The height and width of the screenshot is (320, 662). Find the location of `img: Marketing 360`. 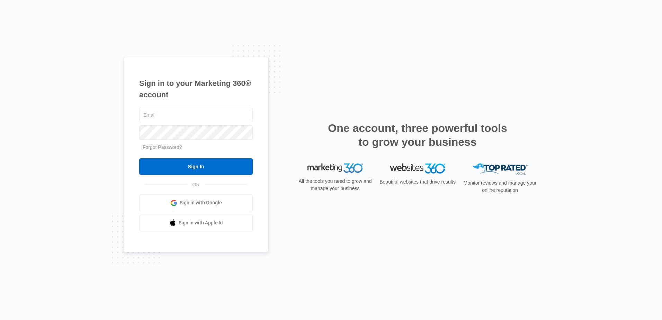

img: Marketing 360 is located at coordinates (335, 168).